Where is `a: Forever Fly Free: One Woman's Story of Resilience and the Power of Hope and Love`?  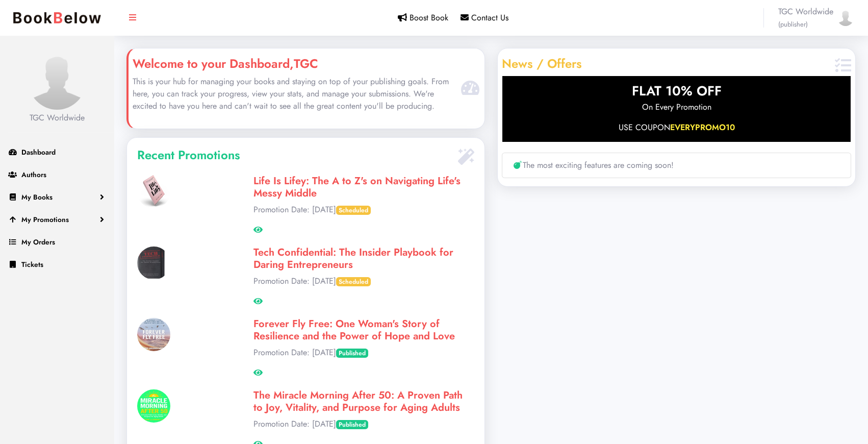 a: Forever Fly Free: One Woman's Story of Resilience and the Power of Hope and Love is located at coordinates (354, 330).